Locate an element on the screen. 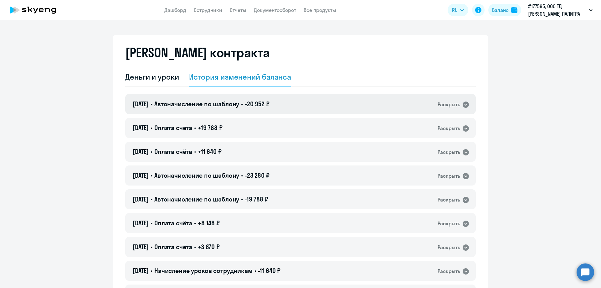  a: Сотрудники is located at coordinates (208, 10).